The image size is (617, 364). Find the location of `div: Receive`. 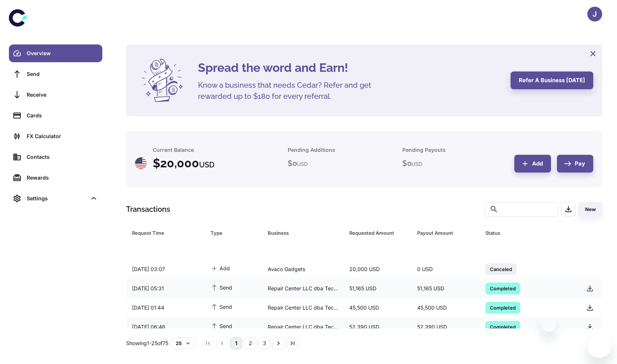

div: Receive is located at coordinates (62, 95).